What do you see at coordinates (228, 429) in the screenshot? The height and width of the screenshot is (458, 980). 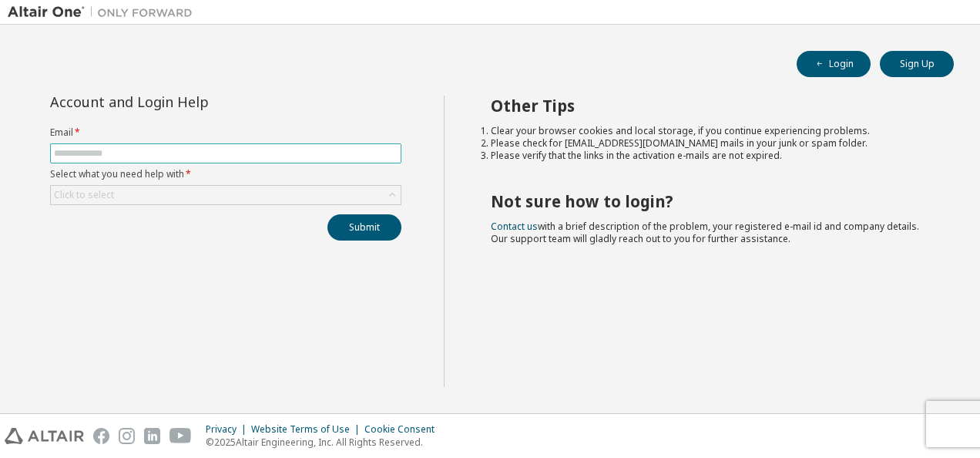 I see `div: Privacy` at bounding box center [228, 429].